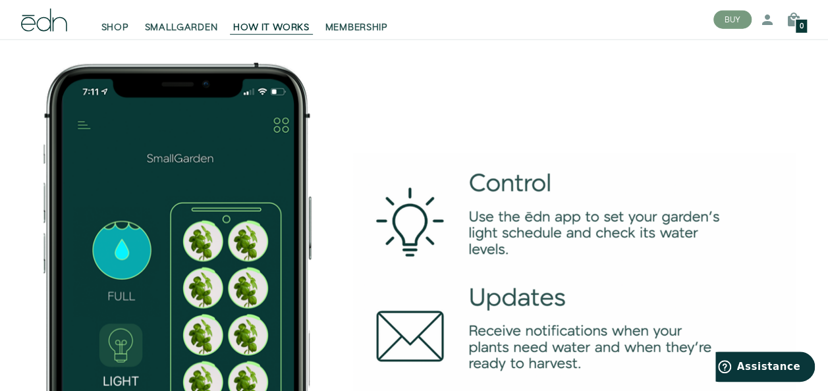 This screenshot has height=391, width=828. Describe the element at coordinates (181, 28) in the screenshot. I see `span: SMALLGARDEN` at that location.